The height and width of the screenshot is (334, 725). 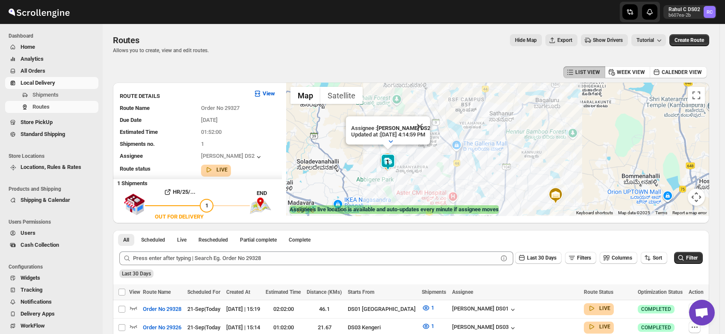 What do you see at coordinates (324, 292) in the screenshot?
I see `span: Distance (KMs)` at bounding box center [324, 292].